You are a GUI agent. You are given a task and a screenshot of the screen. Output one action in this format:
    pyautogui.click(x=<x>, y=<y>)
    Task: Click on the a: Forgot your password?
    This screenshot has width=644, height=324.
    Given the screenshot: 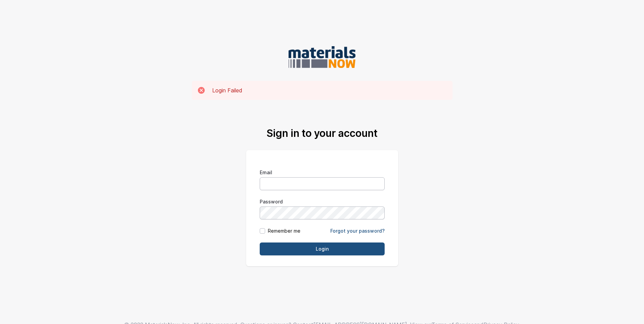 What is the action you would take?
    pyautogui.click(x=358, y=231)
    